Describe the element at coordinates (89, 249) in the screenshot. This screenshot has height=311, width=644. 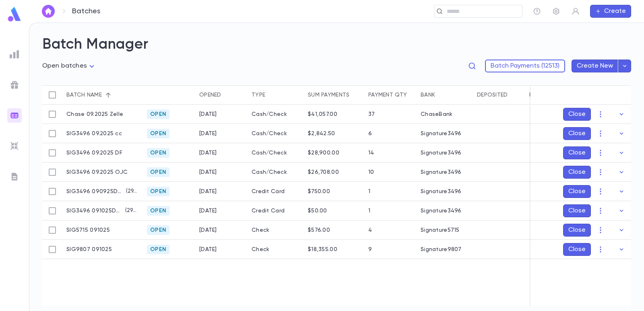
I see `p: SIG9807 091025` at that location.